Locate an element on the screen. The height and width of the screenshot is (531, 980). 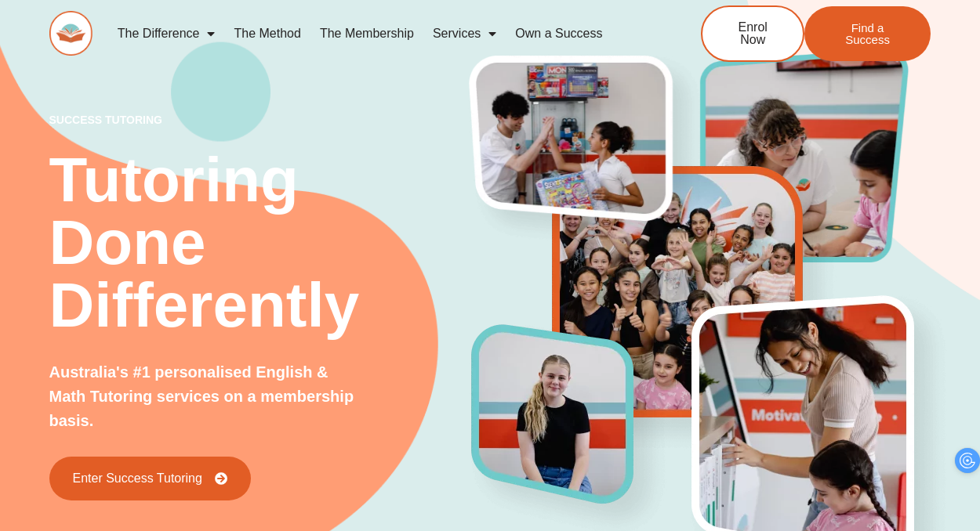
a: Enrol Now is located at coordinates (753, 33).